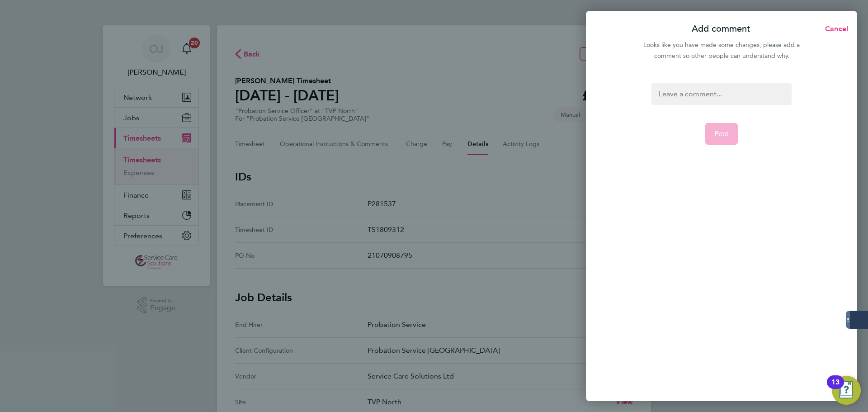 This screenshot has width=868, height=412. Describe the element at coordinates (846, 390) in the screenshot. I see `button: Open Resource Center, 13 new notifications` at that location.